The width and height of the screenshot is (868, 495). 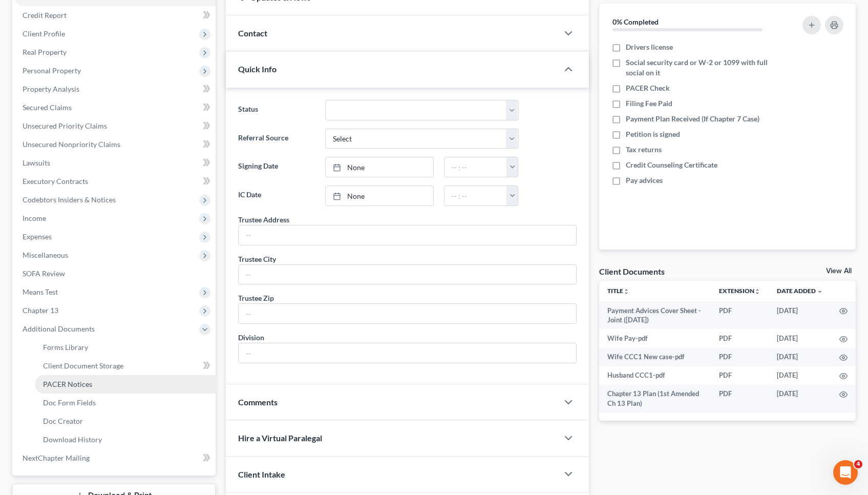 What do you see at coordinates (44, 273) in the screenshot?
I see `span: SOFA Review` at bounding box center [44, 273].